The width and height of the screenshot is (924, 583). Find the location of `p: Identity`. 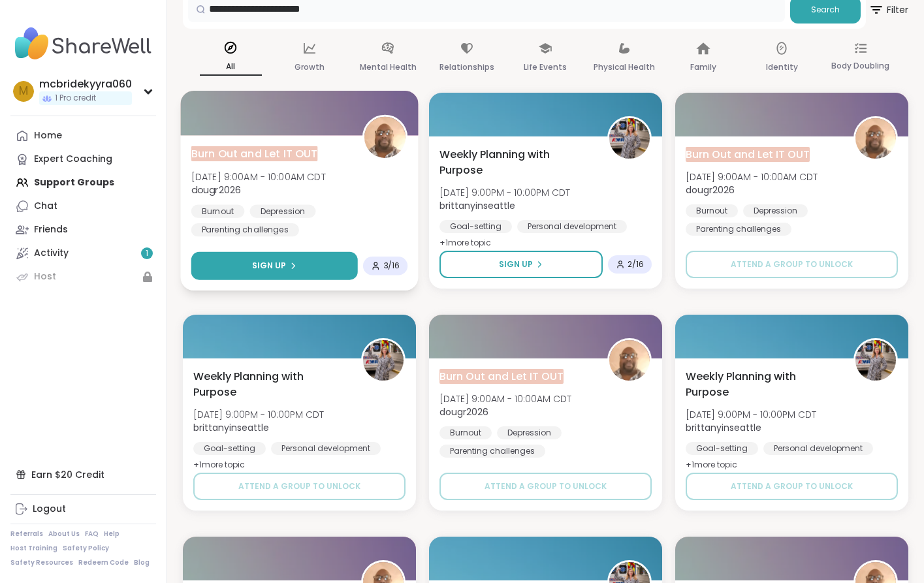

p: Identity is located at coordinates (782, 67).